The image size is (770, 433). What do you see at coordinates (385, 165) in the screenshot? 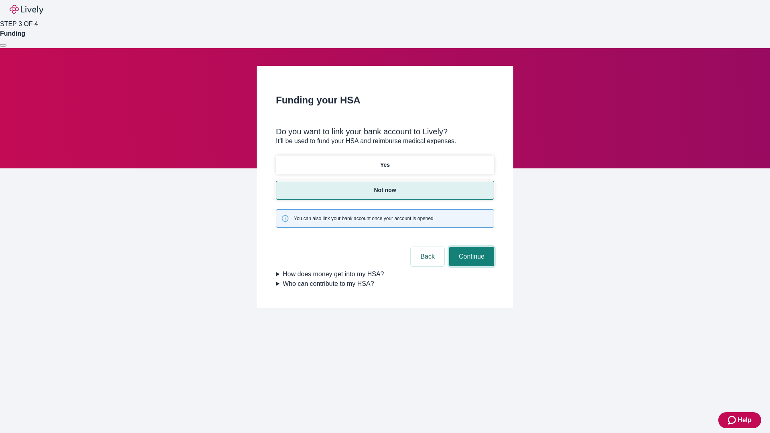
I see `p: Yes` at bounding box center [385, 165].